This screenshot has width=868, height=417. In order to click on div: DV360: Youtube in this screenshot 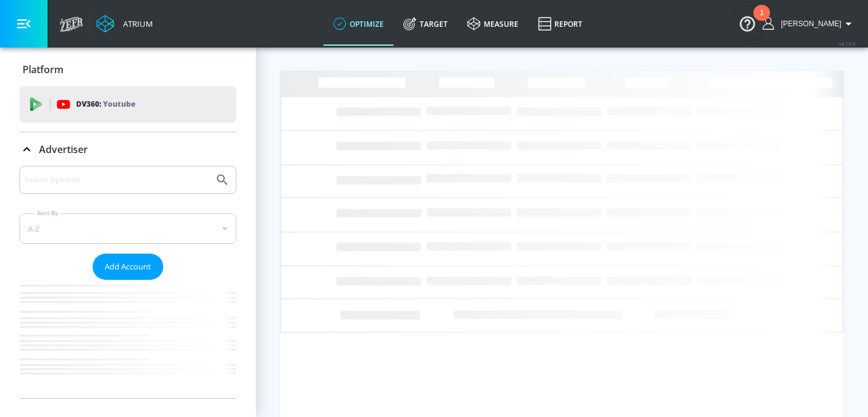, I will do `click(128, 104)`.